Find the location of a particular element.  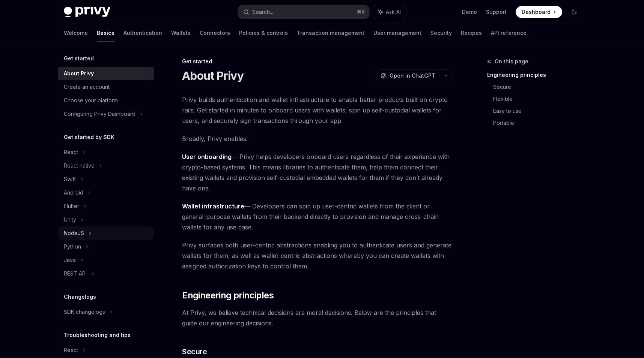

a: Flexible is located at coordinates (540, 99).